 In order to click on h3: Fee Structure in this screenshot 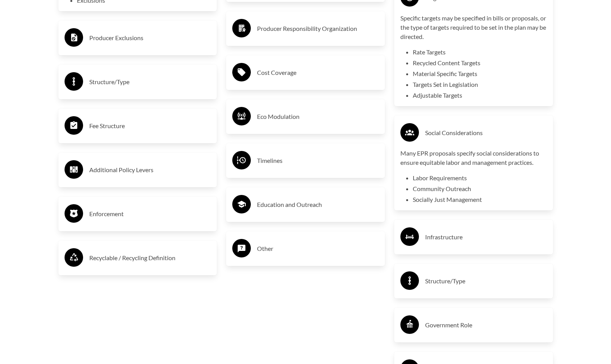, I will do `click(150, 126)`.